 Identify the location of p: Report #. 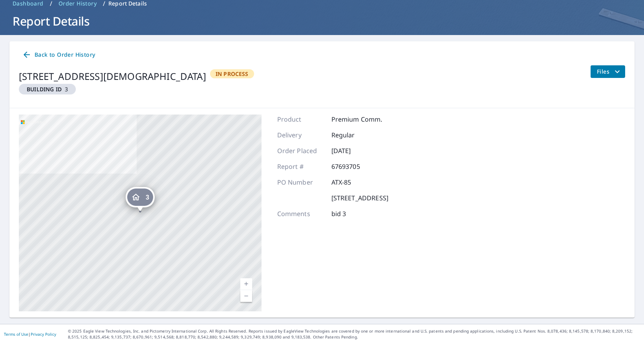
(301, 166).